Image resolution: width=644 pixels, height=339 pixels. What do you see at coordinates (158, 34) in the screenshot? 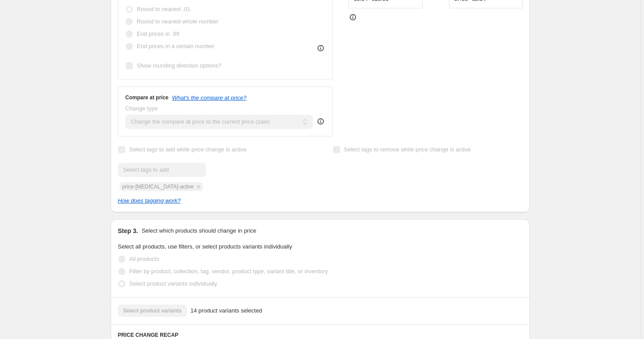
I see `span: End prices in .99` at bounding box center [158, 34].